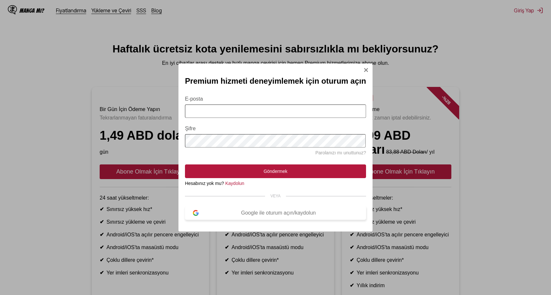  What do you see at coordinates (204, 183) in the screenshot?
I see `font: Hesabınız yok mu?` at bounding box center [204, 183].